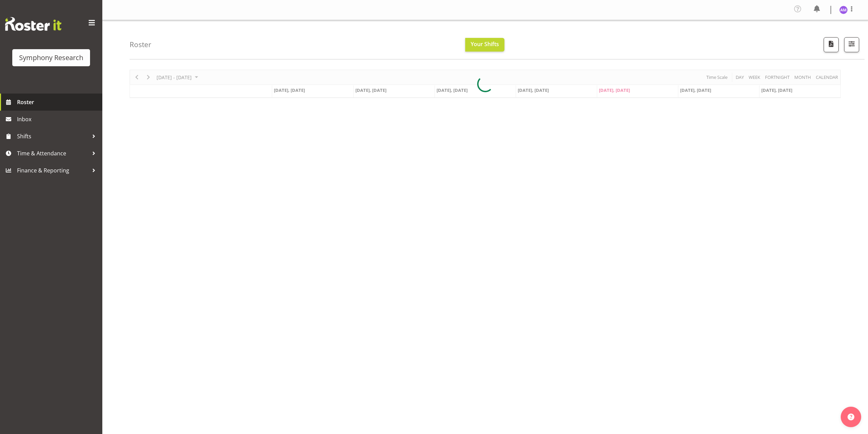 This screenshot has height=434, width=868. What do you see at coordinates (58, 119) in the screenshot?
I see `span: Inbox` at bounding box center [58, 119].